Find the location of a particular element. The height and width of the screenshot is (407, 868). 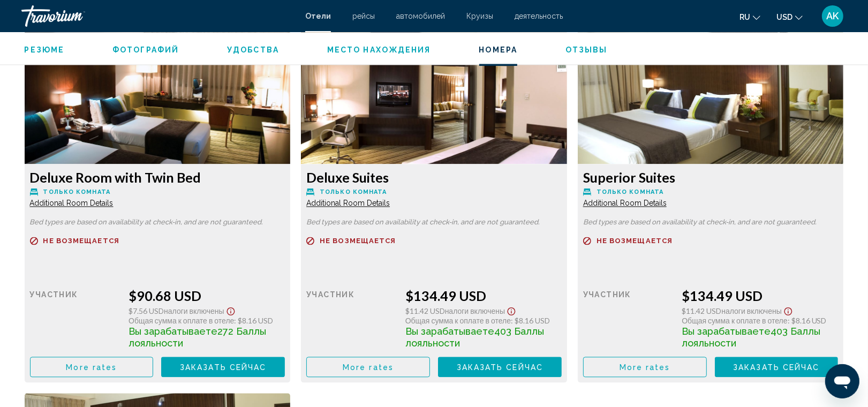

button: User Menu is located at coordinates (833, 16).